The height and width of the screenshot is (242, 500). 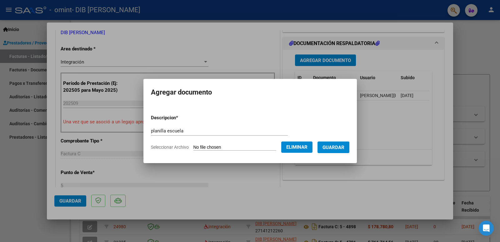 I want to click on div: Open Intercom Messenger, so click(x=487, y=228).